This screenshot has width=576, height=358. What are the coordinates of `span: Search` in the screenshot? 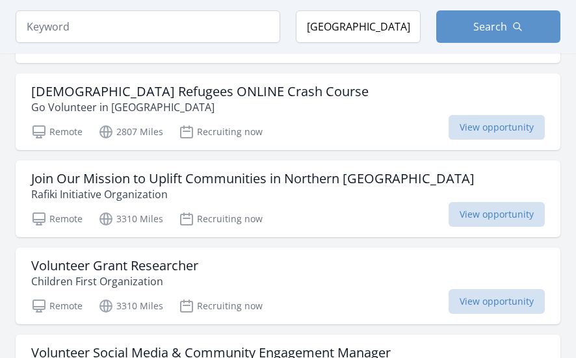 It's located at (490, 27).